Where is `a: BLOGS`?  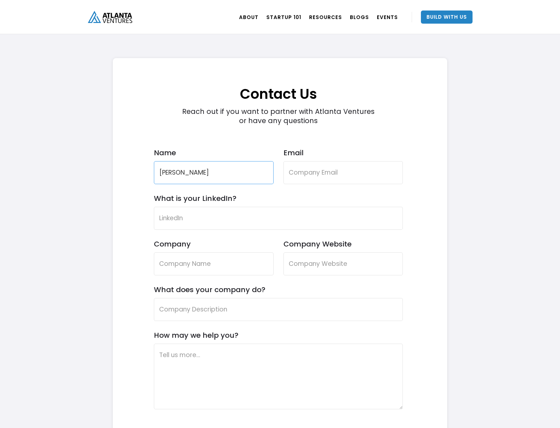 a: BLOGS is located at coordinates (359, 17).